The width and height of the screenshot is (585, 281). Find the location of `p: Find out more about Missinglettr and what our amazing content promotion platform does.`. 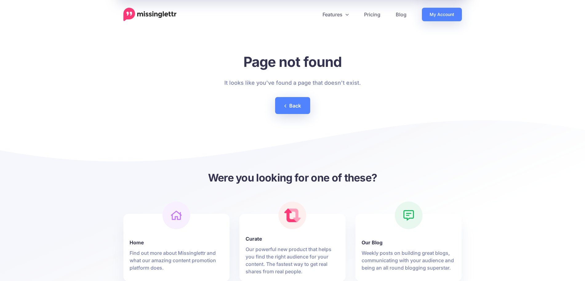

p: Find out more about Missinglettr and what our amazing content promotion platform does. is located at coordinates (176, 260).